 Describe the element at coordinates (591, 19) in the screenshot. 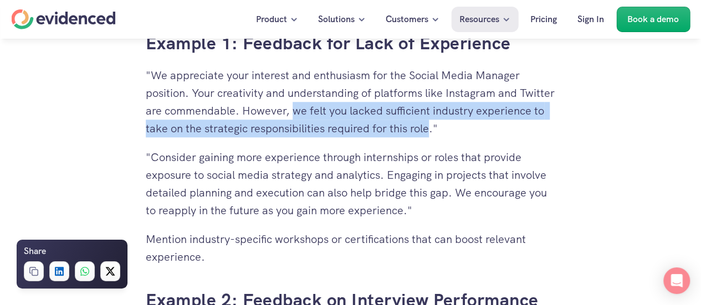

I see `p: Sign In` at that location.